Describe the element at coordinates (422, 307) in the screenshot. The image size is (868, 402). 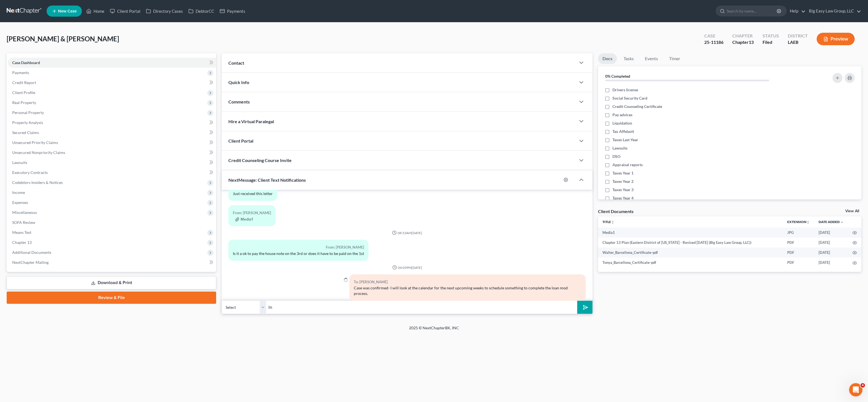
I see `input: Say something...` at that location.